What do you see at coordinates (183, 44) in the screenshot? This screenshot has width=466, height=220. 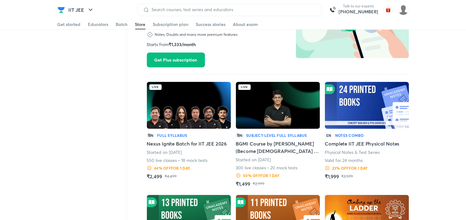 I see `span: ₹ 1,333 /month` at bounding box center [183, 44].